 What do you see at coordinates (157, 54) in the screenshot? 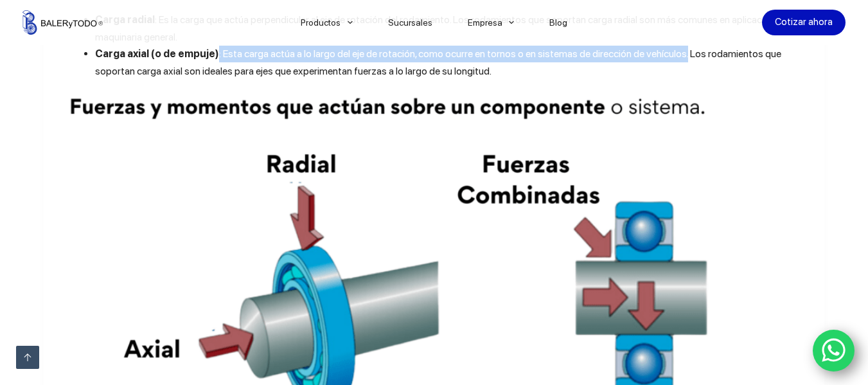
I see `b: Carga axial (o de empuje)` at bounding box center [157, 54].